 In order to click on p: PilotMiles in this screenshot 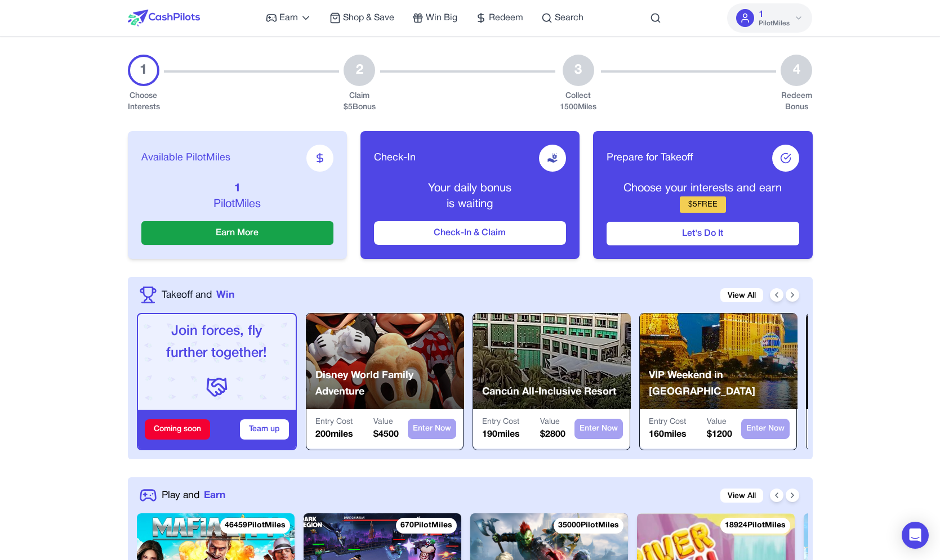, I will do `click(237, 205)`.